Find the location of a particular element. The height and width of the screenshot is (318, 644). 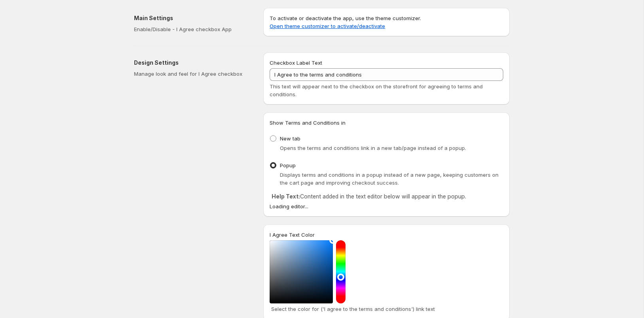

h2: Main Settings is located at coordinates (192, 18).